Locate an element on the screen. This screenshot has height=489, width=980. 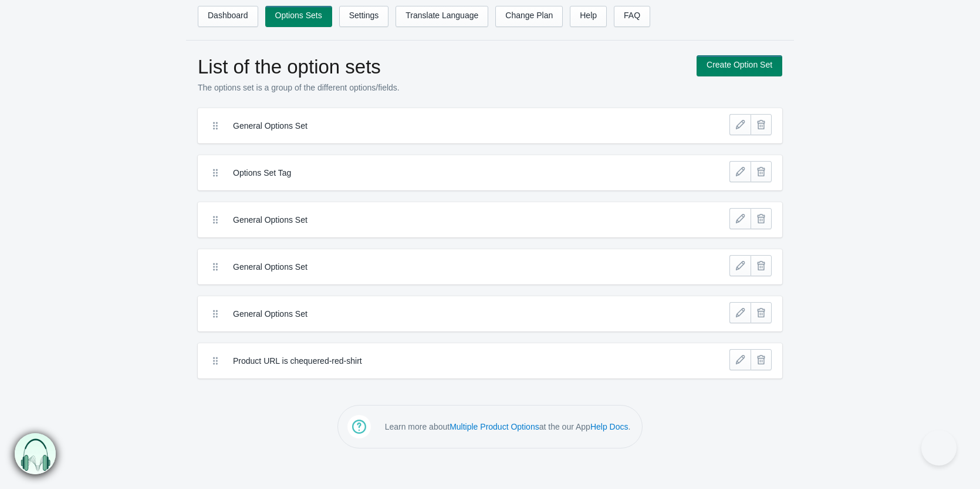
h1: List of the option sets is located at coordinates (441, 67).